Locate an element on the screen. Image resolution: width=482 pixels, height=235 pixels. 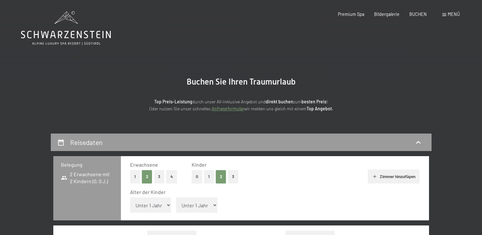
h2: Reisedaten is located at coordinates (86, 142).